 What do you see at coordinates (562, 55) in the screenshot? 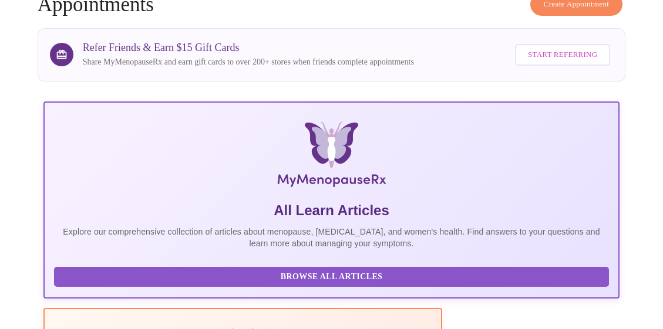
I see `button: Start Referring` at bounding box center [562, 55].